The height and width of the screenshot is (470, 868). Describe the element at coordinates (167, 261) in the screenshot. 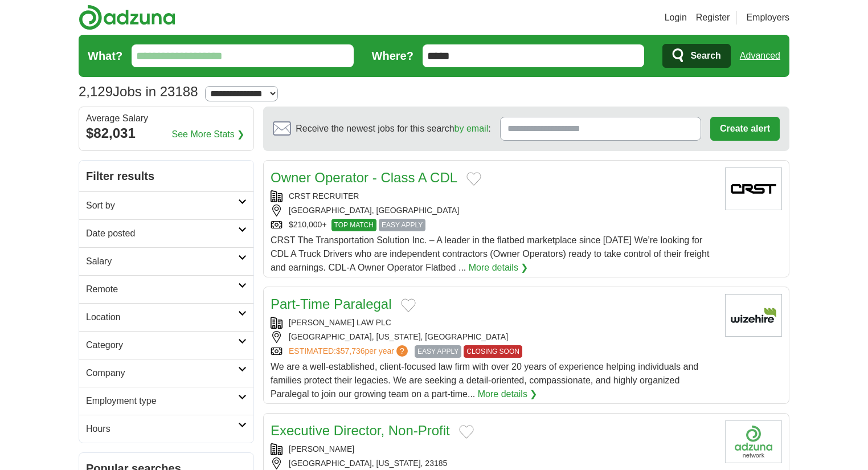

I see `a: Salary` at that location.